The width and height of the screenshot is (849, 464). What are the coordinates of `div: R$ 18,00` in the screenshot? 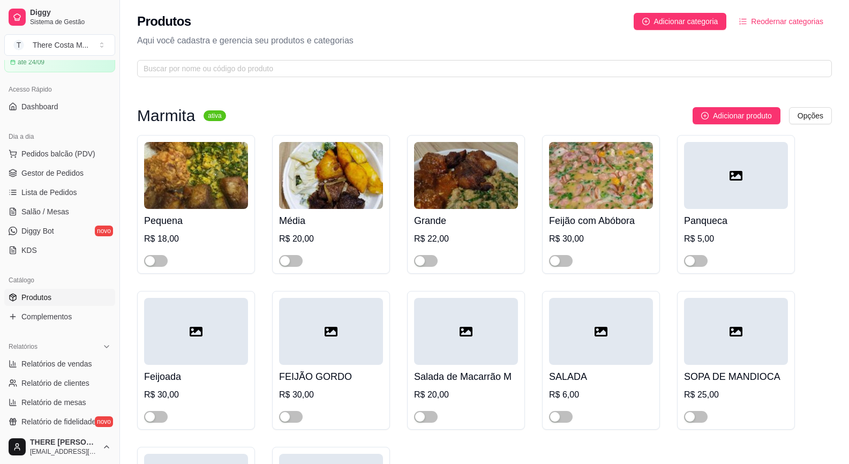 It's located at (196, 239).